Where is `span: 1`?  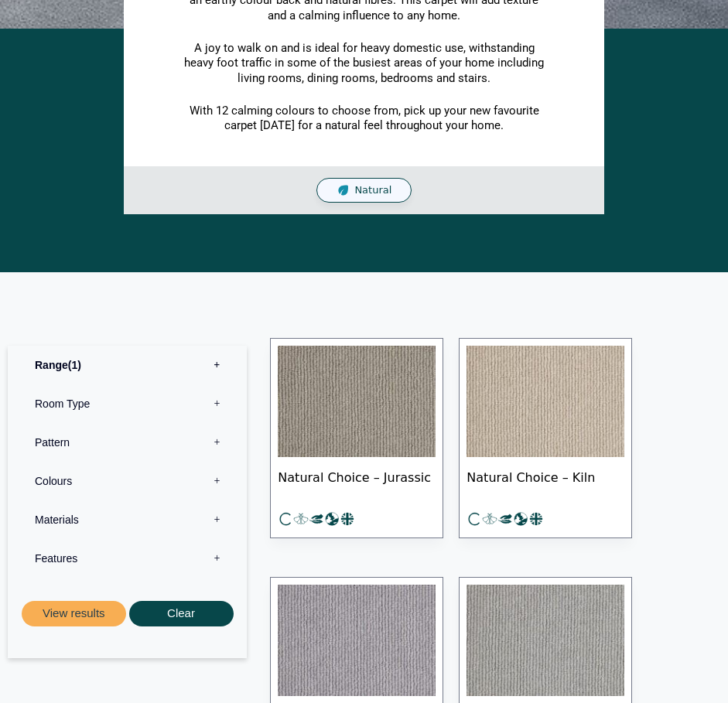 span: 1 is located at coordinates (74, 365).